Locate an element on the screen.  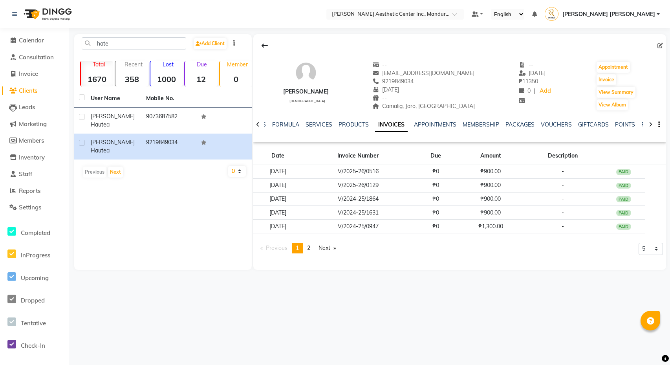
a: Consultation is located at coordinates (34, 57).